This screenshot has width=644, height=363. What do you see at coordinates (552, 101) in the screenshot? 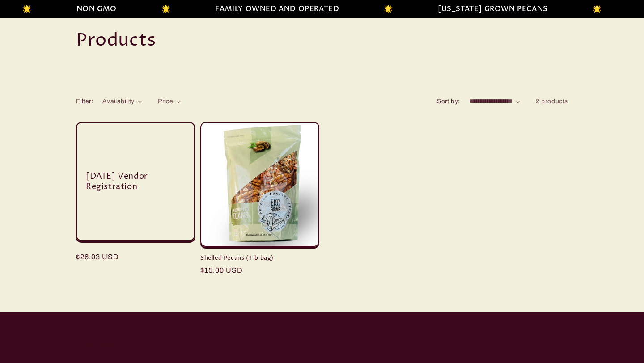
I see `span: 2 products` at bounding box center [552, 101].